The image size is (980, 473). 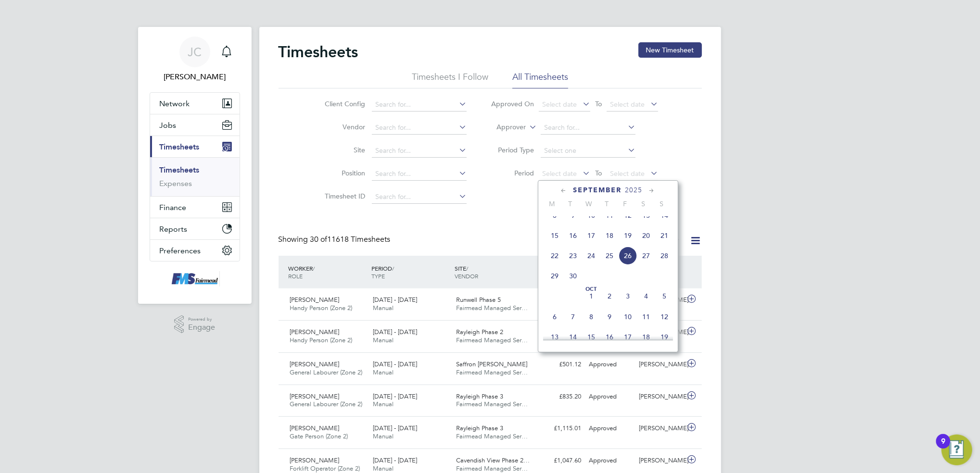 What do you see at coordinates (573, 317) in the screenshot?
I see `span: 7` at bounding box center [573, 317].